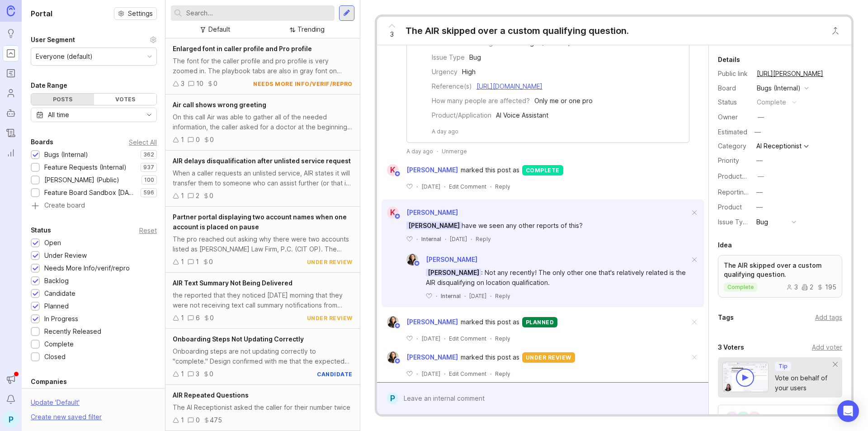 The height and width of the screenshot is (431, 868). What do you see at coordinates (66, 417) in the screenshot?
I see `div: Create new saved filter` at bounding box center [66, 417].